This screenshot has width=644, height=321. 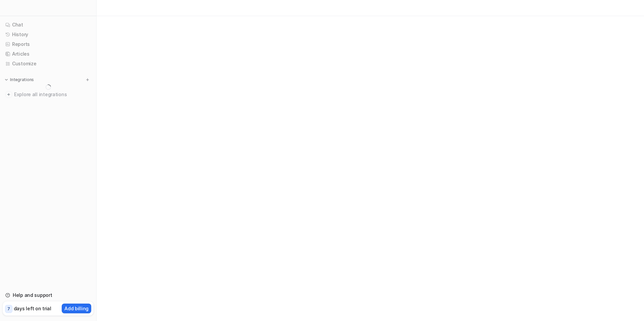 What do you see at coordinates (32, 308) in the screenshot?
I see `p: days left on trial` at bounding box center [32, 308].